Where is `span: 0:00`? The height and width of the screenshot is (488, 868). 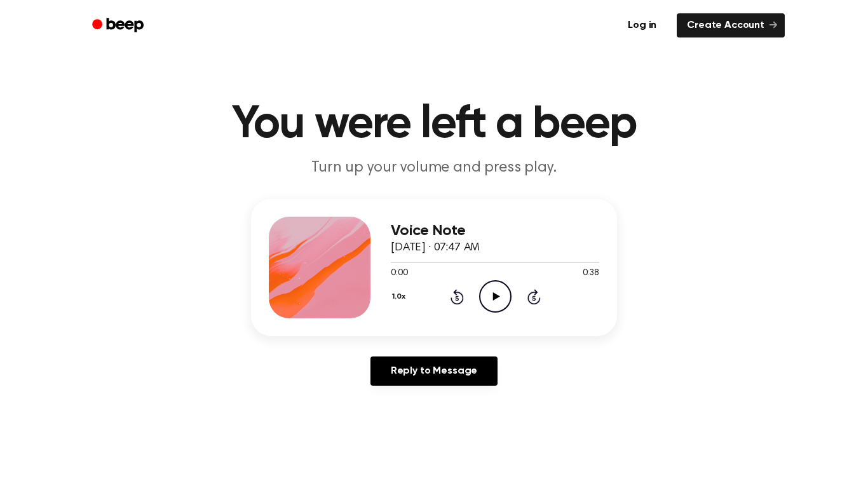 span: 0:00 is located at coordinates (399, 273).